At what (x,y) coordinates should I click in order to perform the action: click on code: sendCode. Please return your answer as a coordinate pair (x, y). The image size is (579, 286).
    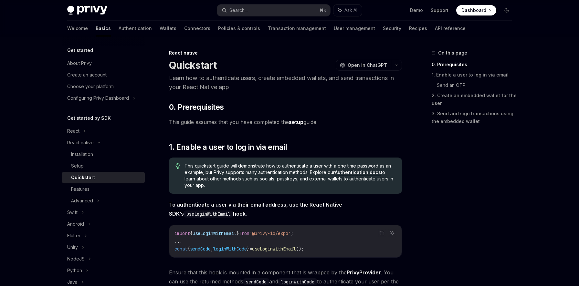
    Looking at the image, I should click on (256, 282).